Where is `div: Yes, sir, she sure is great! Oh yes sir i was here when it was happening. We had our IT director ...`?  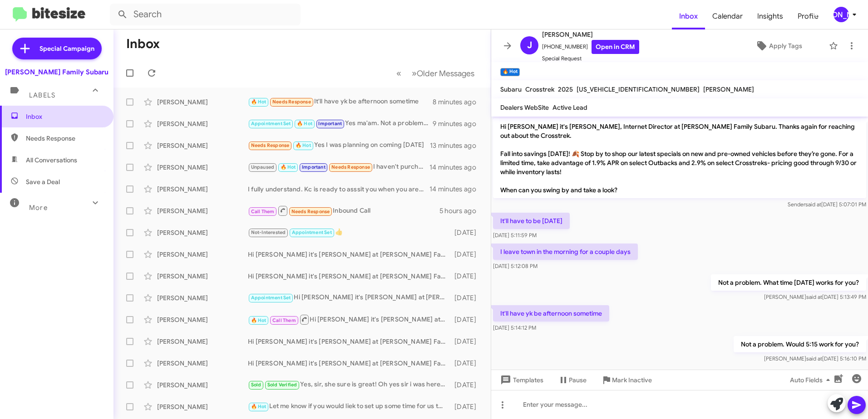
div: Yes, sir, she sure is great! Oh yes sir i was here when it was happening. We had our IT director ... is located at coordinates (349, 384).